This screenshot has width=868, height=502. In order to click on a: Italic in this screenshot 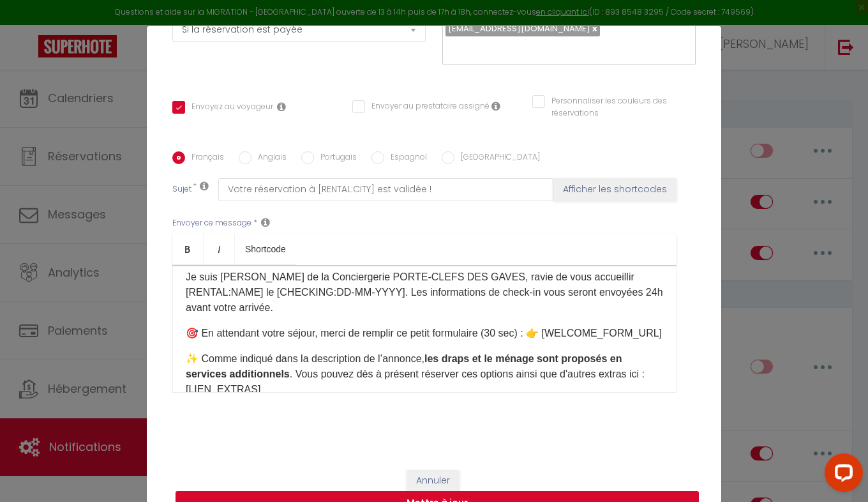, I will do `click(219, 249)`.